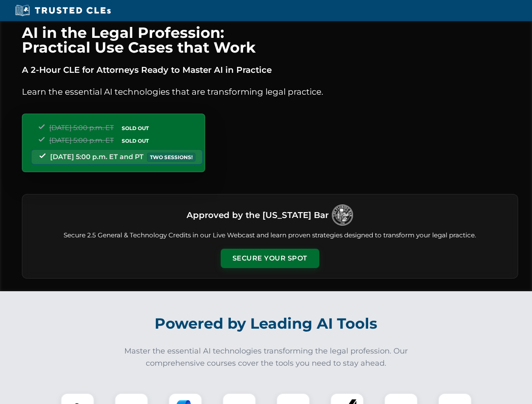  What do you see at coordinates (266, 324) in the screenshot?
I see `h2: Powered by Leading AI Tools` at bounding box center [266, 324].